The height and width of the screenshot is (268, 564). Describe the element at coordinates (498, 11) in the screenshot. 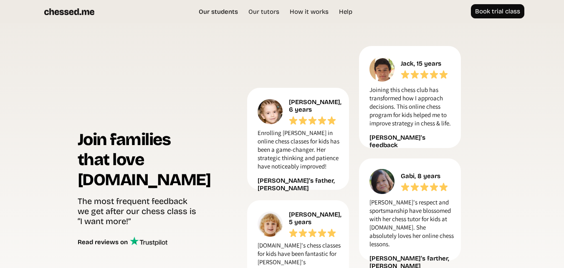

I see `a: Book trial class` at that location.